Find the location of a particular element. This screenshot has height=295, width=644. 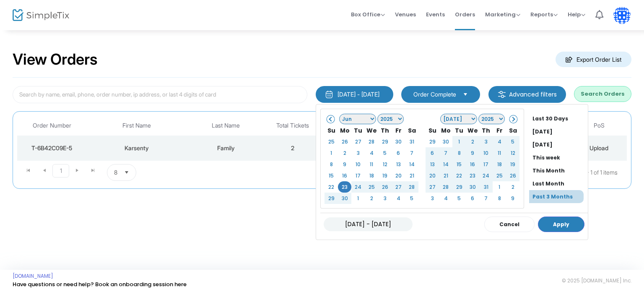

span: First Name is located at coordinates (136, 126).